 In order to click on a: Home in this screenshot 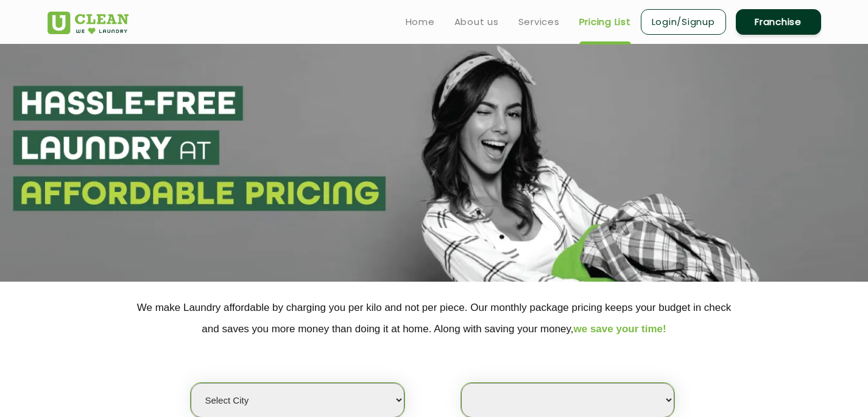, I will do `click(420, 22)`.